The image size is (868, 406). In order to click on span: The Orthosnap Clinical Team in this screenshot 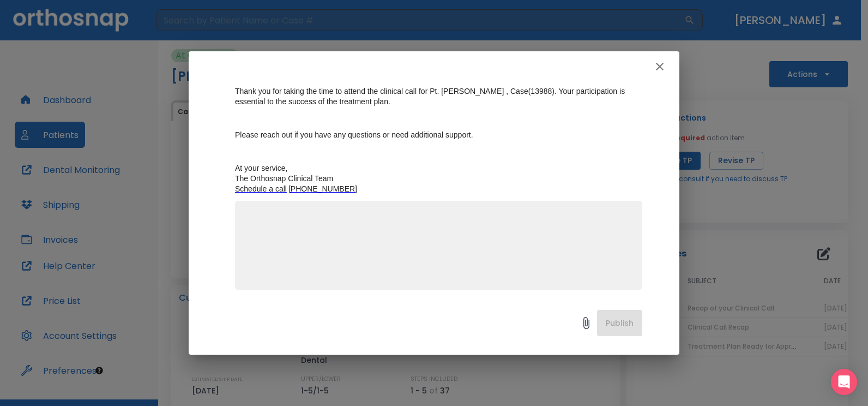, I will do `click(284, 178)`.